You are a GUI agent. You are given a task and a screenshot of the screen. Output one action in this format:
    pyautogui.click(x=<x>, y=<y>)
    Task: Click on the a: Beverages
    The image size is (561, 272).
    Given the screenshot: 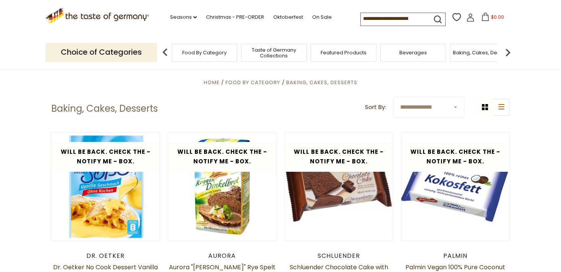 What is the action you would take?
    pyautogui.click(x=413, y=52)
    